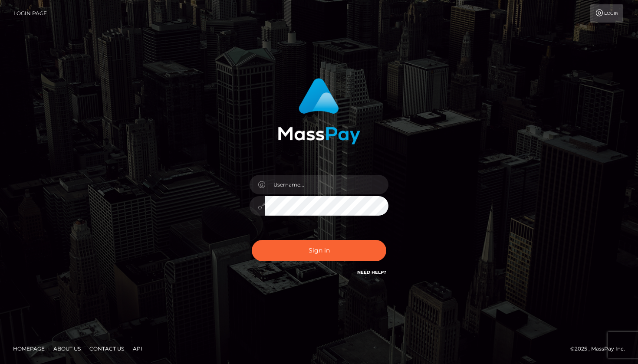 This screenshot has width=638, height=364. Describe the element at coordinates (107, 349) in the screenshot. I see `a: Contact Us` at that location.